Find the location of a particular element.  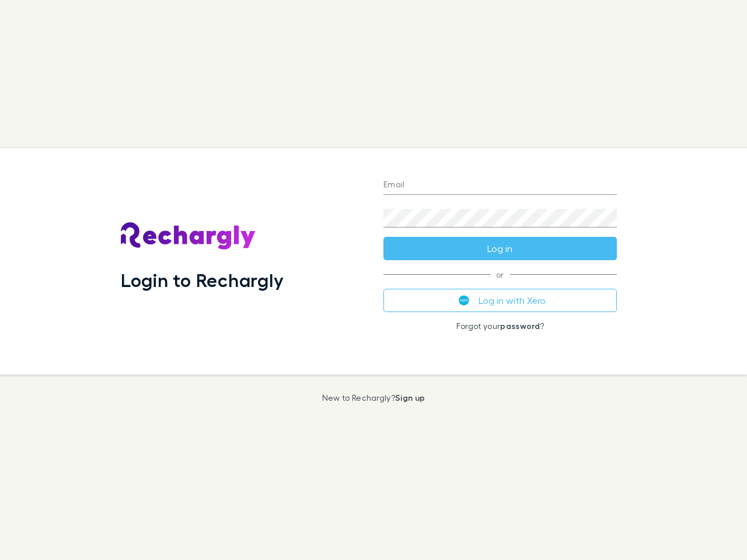

a: password is located at coordinates (520, 326).